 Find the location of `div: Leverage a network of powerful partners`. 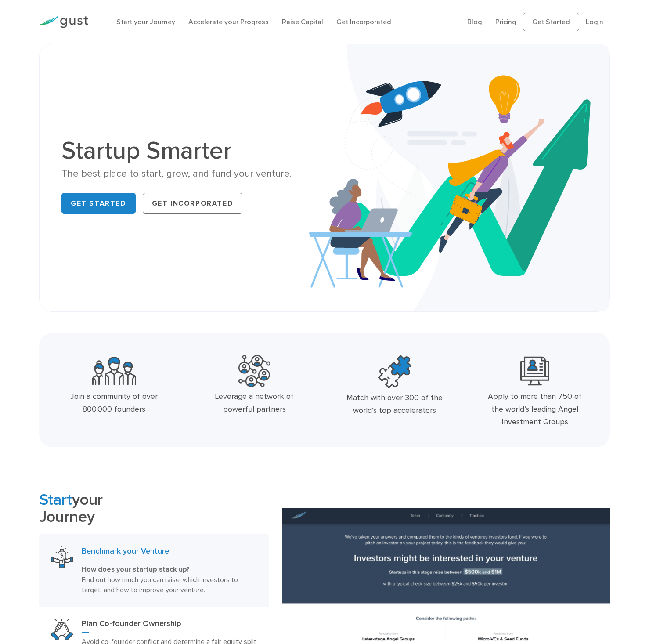

div: Leverage a network of powerful partners is located at coordinates (254, 403).